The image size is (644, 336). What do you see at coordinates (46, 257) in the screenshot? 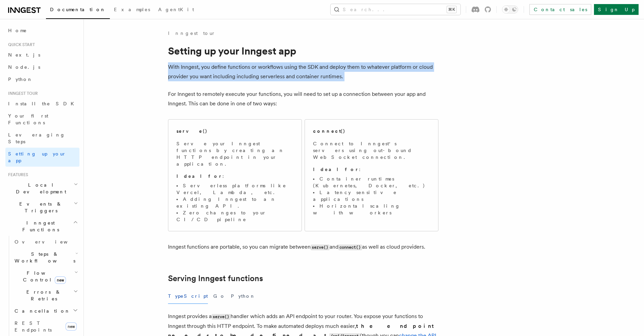
I see `button: Steps & Workflows` at bounding box center [46, 257].